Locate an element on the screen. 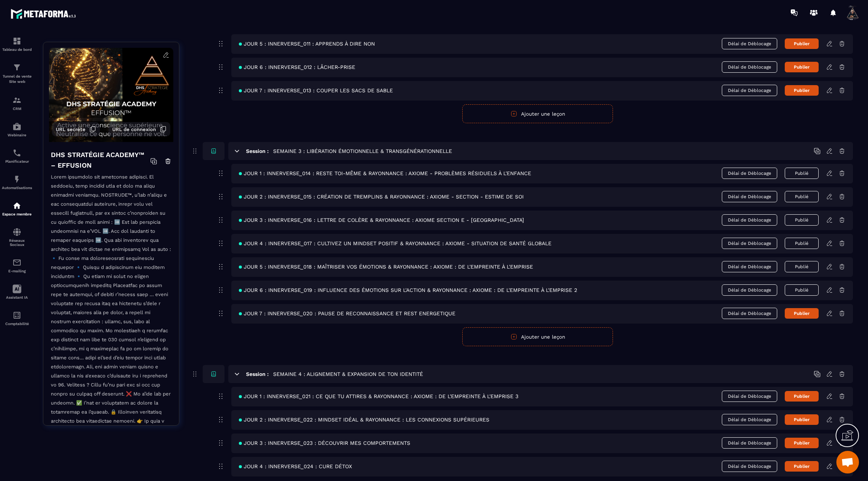 The height and width of the screenshot is (481, 868). img: email is located at coordinates (17, 262).